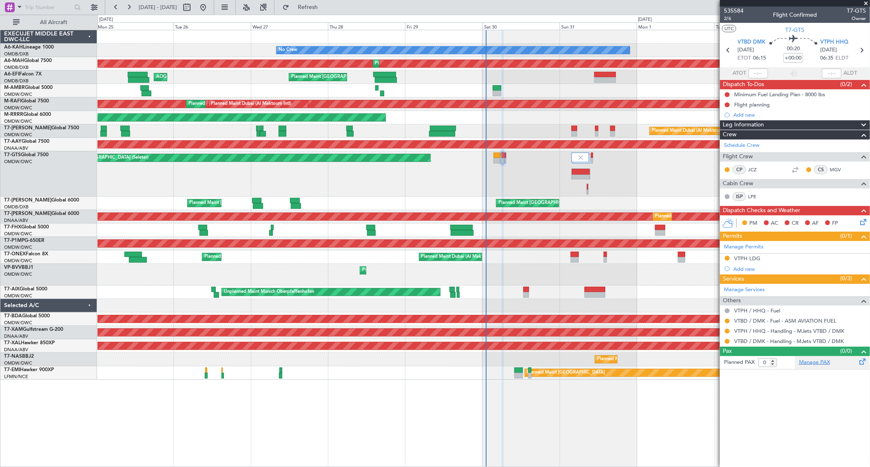  What do you see at coordinates (13, 268) in the screenshot?
I see `span: VP-BVV` at bounding box center [13, 268].